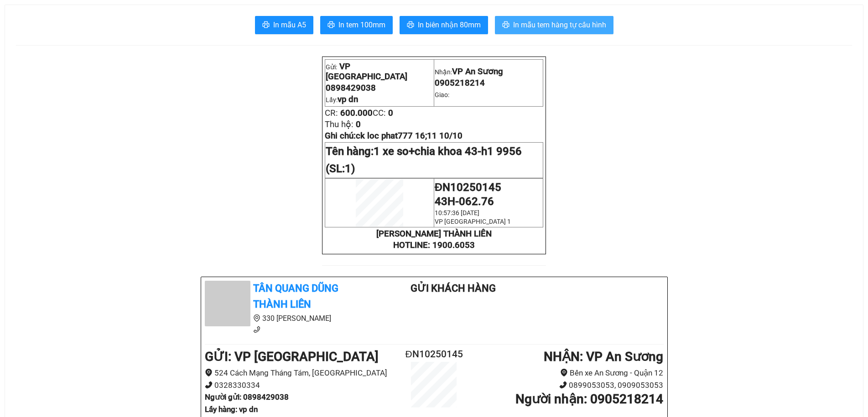 The width and height of the screenshot is (868, 417). What do you see at coordinates (434, 245) in the screenshot?
I see `strong: HOTLINE: 1900.6053` at bounding box center [434, 245].